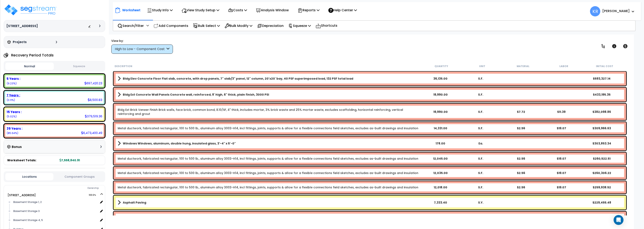 Image resolution: width=644 pixels, height=229 pixels. I want to click on b: Asphalt Paving, so click(134, 203).